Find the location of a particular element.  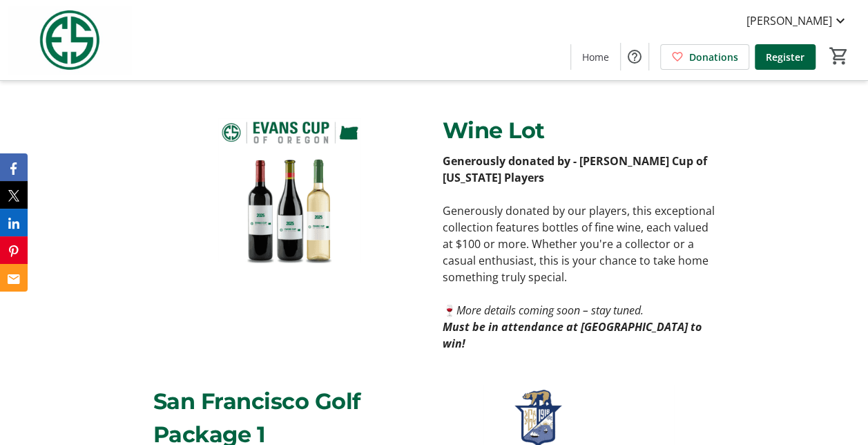

a: Donations is located at coordinates (705, 57).